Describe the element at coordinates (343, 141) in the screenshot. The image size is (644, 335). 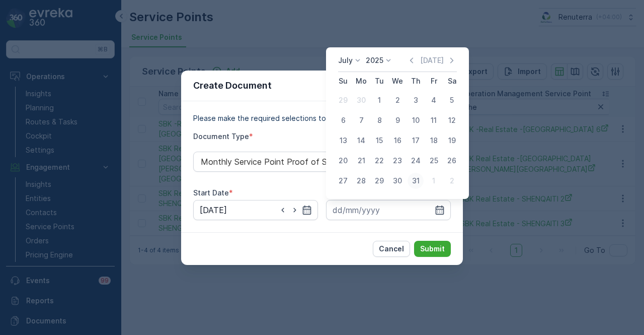
I see `div: 13` at that location.